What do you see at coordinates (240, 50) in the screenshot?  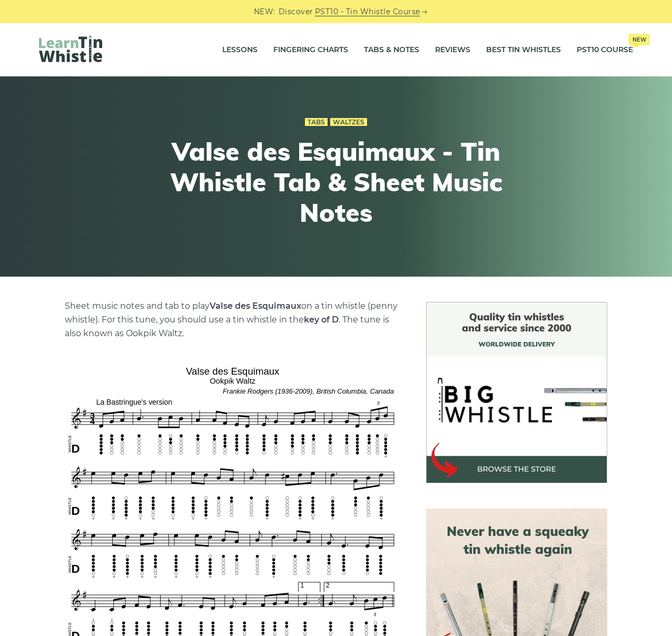 I see `a: Lessons` at bounding box center [240, 50].